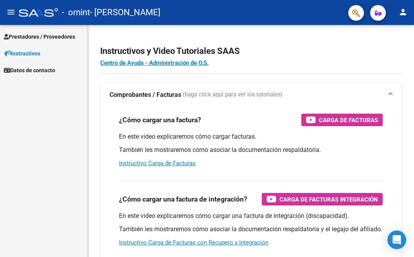  What do you see at coordinates (232, 95) in the screenshot?
I see `span: (haga click aquí para ver los tutoriales)` at bounding box center [232, 95].